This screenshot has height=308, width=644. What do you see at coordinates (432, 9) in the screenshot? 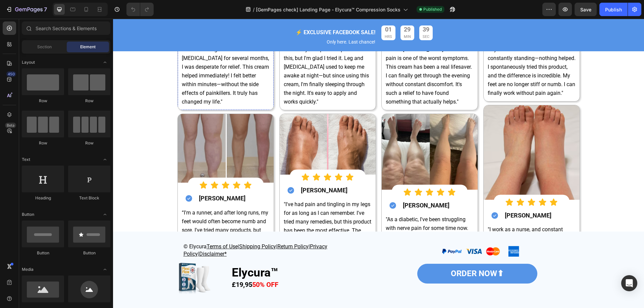
I see `span: Published` at bounding box center [432, 9].